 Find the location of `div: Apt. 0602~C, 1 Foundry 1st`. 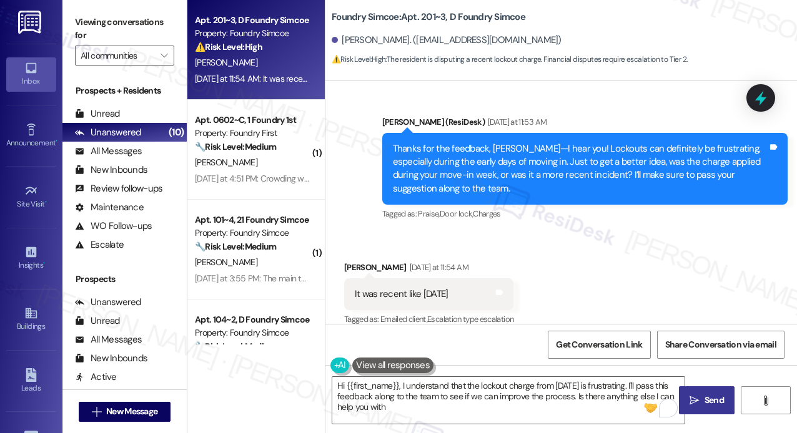

div: Apt. 0602~C, 1 Foundry 1st is located at coordinates (252, 120).